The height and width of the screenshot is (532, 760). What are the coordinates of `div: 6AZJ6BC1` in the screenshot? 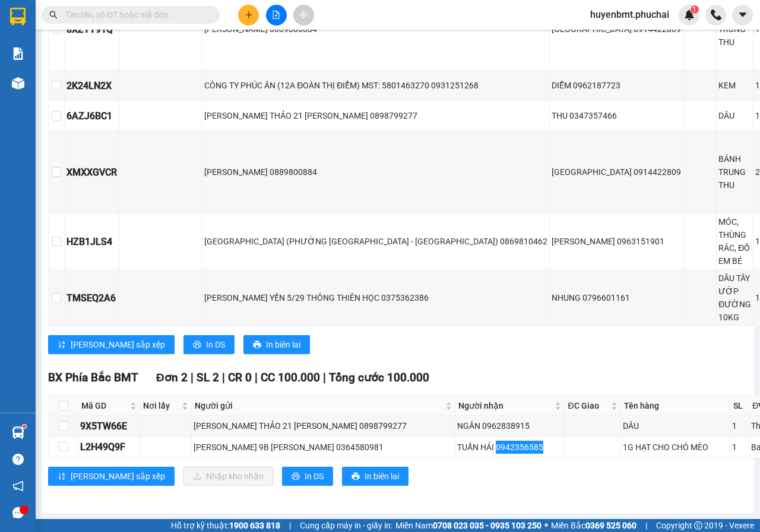 It's located at (91, 116).